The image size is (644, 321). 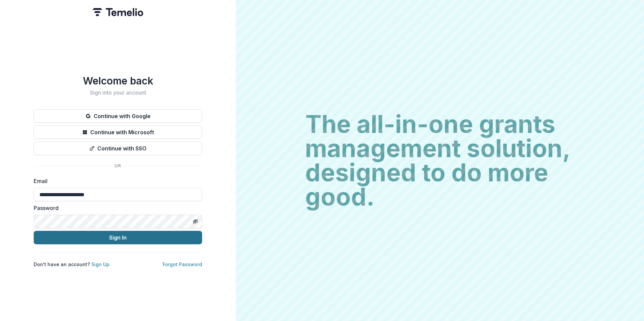 What do you see at coordinates (118, 12) in the screenshot?
I see `img: Temelio` at bounding box center [118, 12].